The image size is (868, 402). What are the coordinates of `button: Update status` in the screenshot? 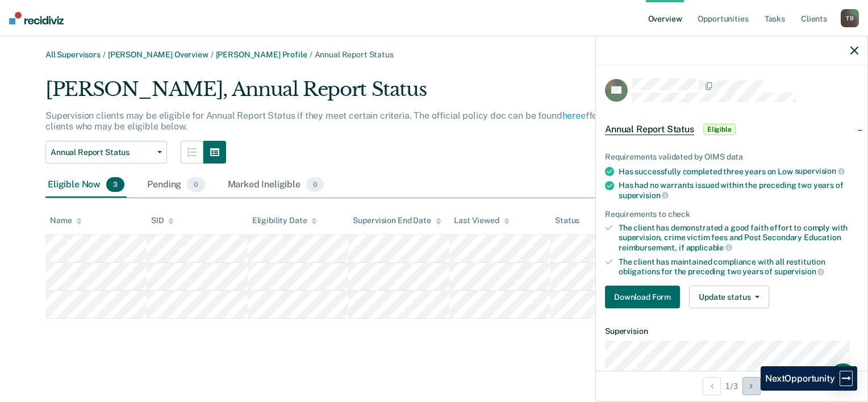 It's located at (729, 297).